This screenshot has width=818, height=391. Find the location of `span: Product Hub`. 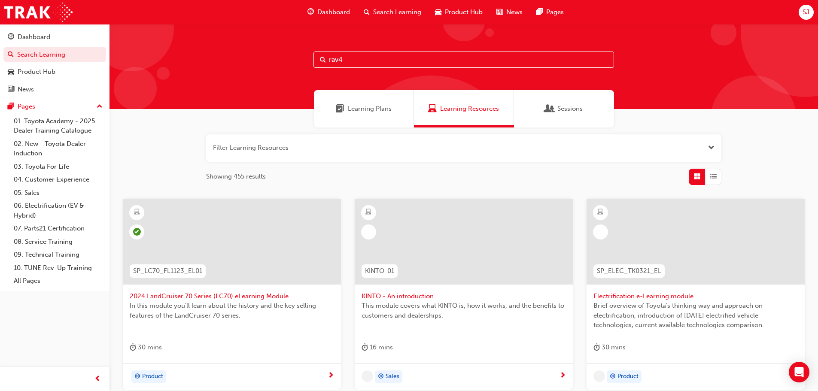

span: Product Hub is located at coordinates (464, 12).